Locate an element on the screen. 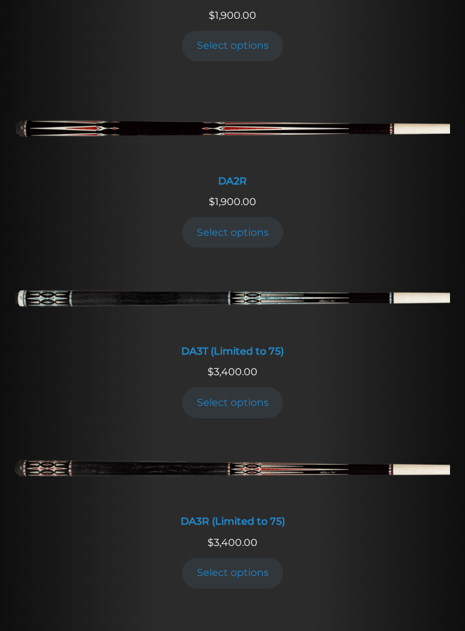  a: Add to cart: “DA3T (Limited to 75)” is located at coordinates (233, 402).